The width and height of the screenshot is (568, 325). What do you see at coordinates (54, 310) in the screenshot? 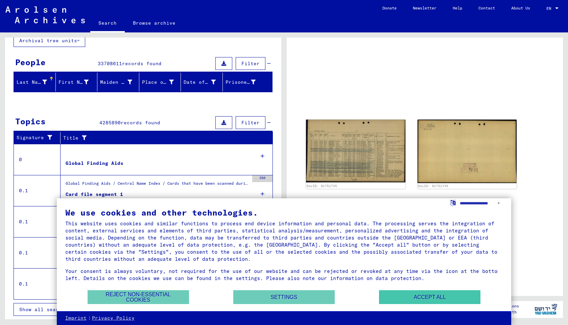
I see `span: Show all search results` at bounding box center [54, 310].